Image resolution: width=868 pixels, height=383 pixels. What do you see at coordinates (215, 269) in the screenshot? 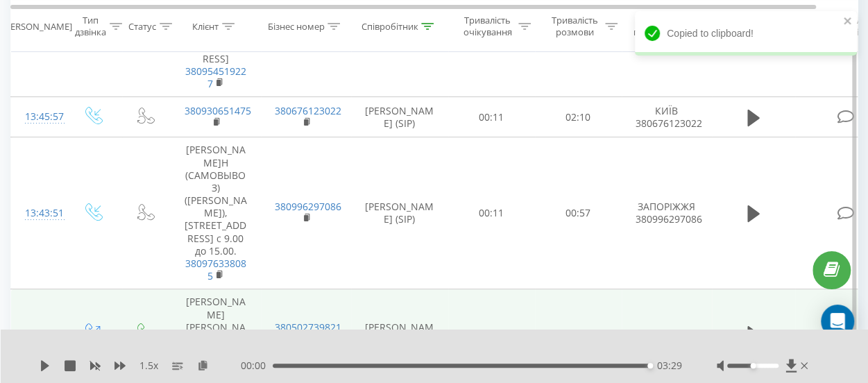
I see `a: 380976338085` at bounding box center [215, 269].